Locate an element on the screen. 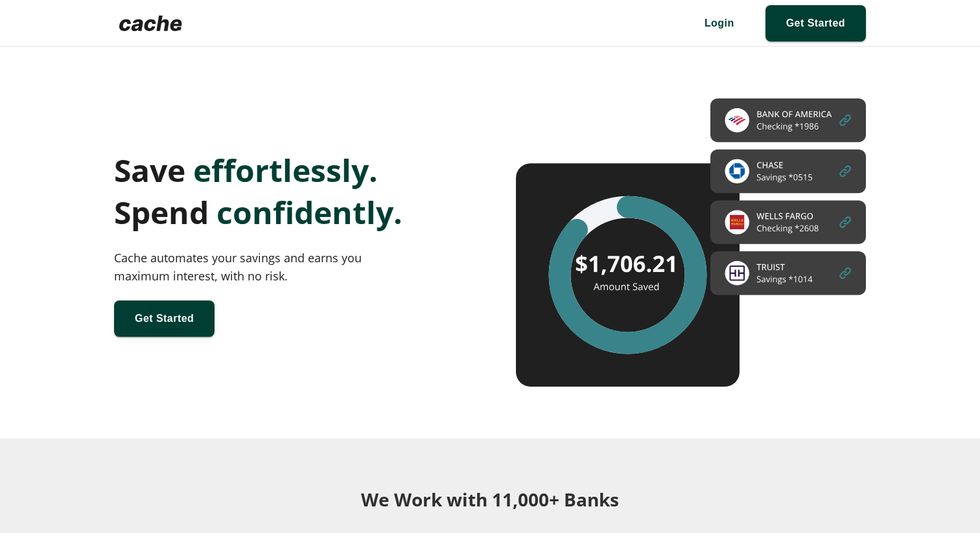 This screenshot has height=533, width=980. div: Cache automates your savings and earns you maximum interest, with no risk. is located at coordinates (254, 266).